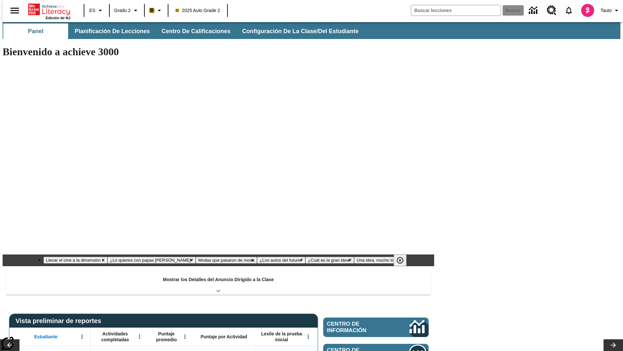 This screenshot has width=623, height=351. I want to click on button: Carrusel de lecciones, seguir, so click(613, 345).